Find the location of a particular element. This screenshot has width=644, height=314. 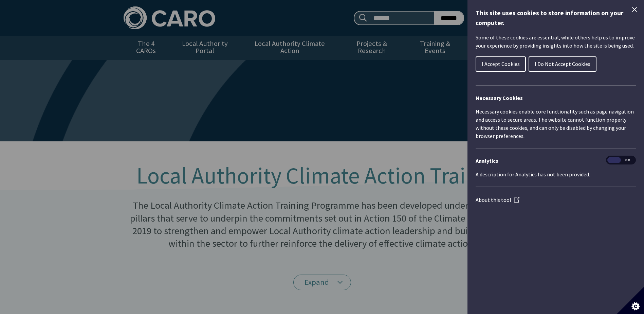

span: I Accept Cookies is located at coordinates (501, 64).